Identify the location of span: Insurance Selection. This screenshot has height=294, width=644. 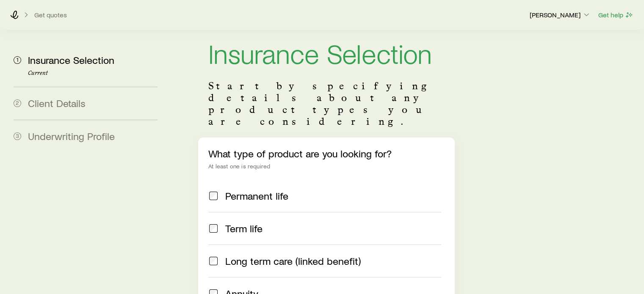
(71, 59).